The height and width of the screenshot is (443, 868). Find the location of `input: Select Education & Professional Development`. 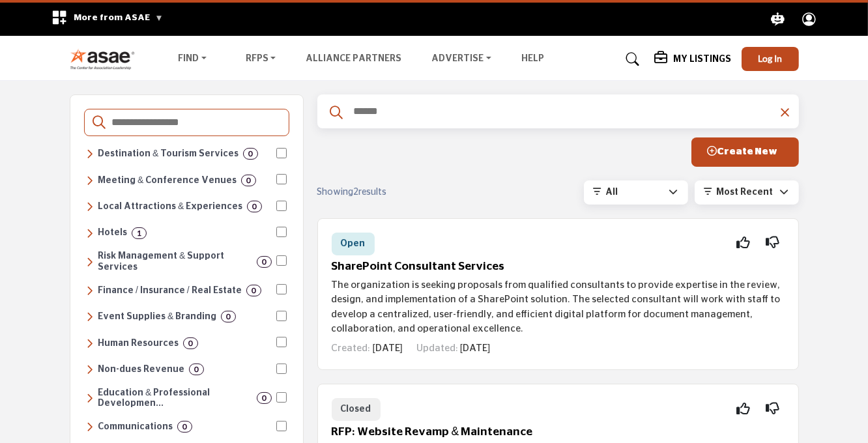

input: Select Education & Professional Development is located at coordinates (282, 397).